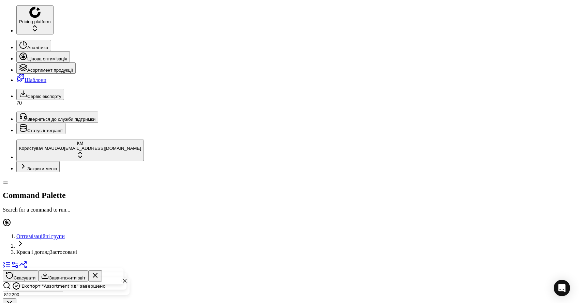 The height and width of the screenshot is (303, 582). What do you see at coordinates (38, 166) in the screenshot?
I see `button: Закрити меню` at bounding box center [38, 166].